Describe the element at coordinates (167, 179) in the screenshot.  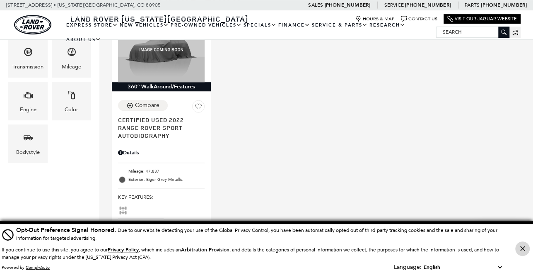
I see `span: Exterior: Eiger Grey Metallic` at that location.